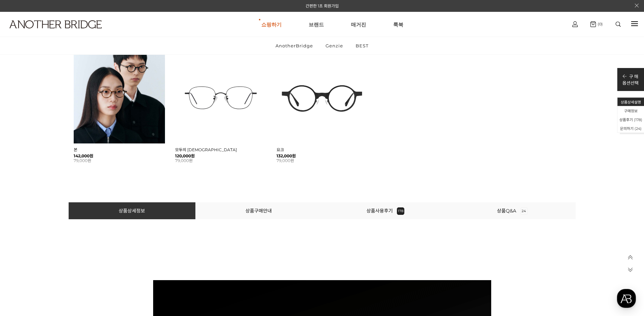 Image resolution: width=644 pixels, height=316 pixels. Describe the element at coordinates (398, 24) in the screenshot. I see `a: 룩북` at that location.